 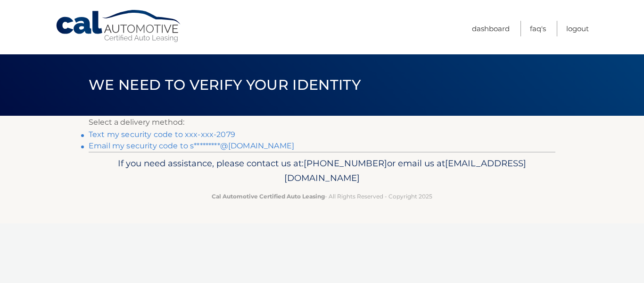 I want to click on a: Cal Automotive, so click(x=118, y=26).